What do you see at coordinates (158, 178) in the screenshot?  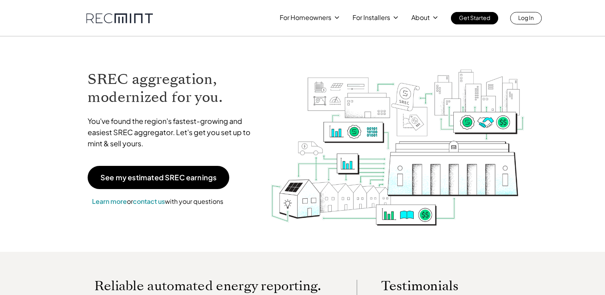 I see `p: See my estimated SREC earnings` at bounding box center [158, 178].